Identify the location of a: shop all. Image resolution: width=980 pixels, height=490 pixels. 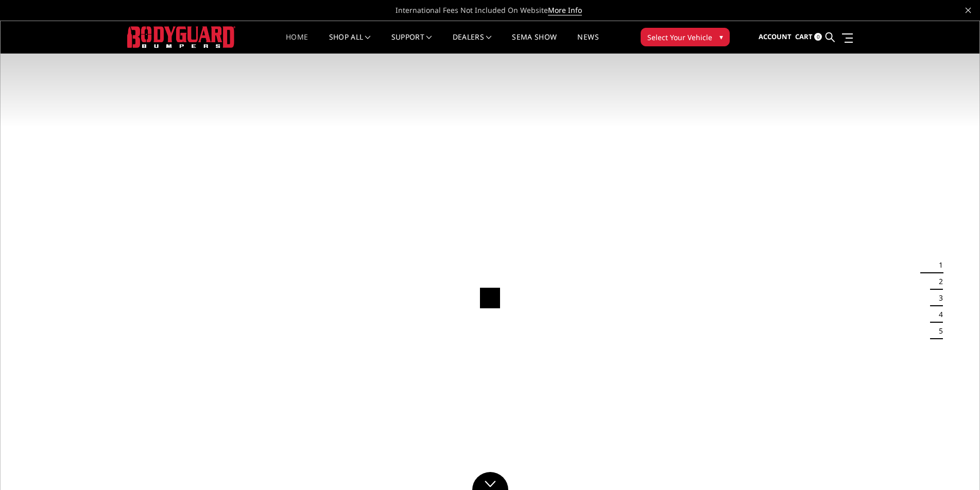
(350, 43).